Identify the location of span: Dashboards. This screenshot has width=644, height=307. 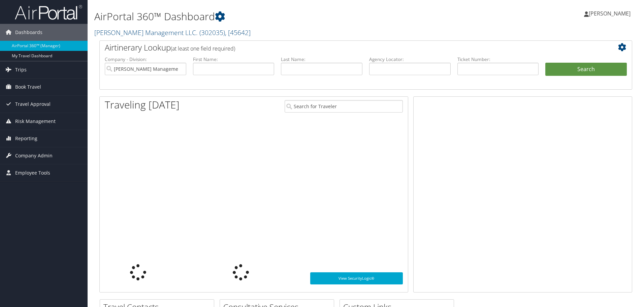
(29, 32).